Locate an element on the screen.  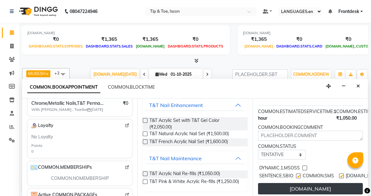
span: T&T French Acrylic Nail Set (₹1,600.00) is located at coordinates (189, 142).